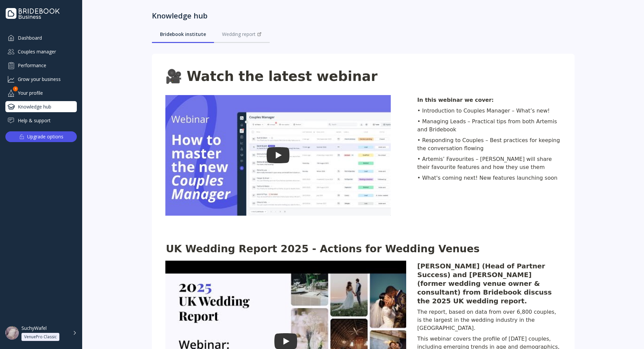 The width and height of the screenshot is (644, 349). What do you see at coordinates (41, 120) in the screenshot?
I see `div: Help & support` at bounding box center [41, 120].